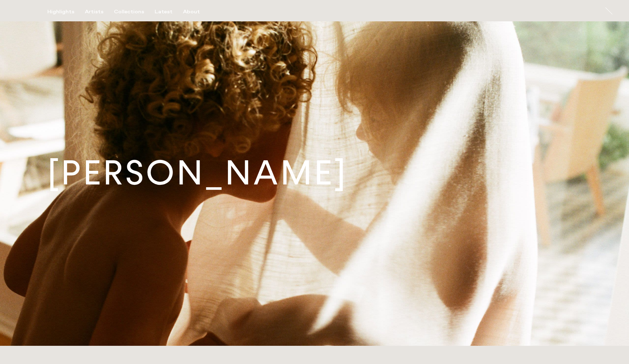  Describe the element at coordinates (66, 12) in the screenshot. I see `button: Highlights` at that location.